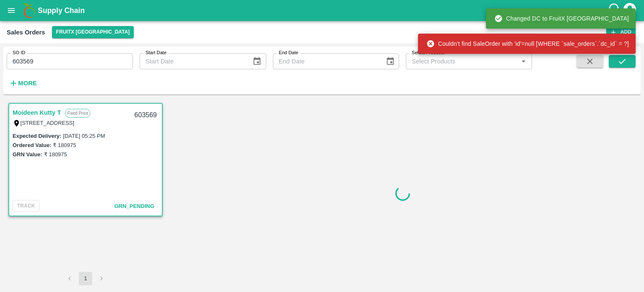 This screenshot has height=292, width=644. What do you see at coordinates (77, 113) in the screenshot?
I see `p: Fixed Price` at bounding box center [77, 113].